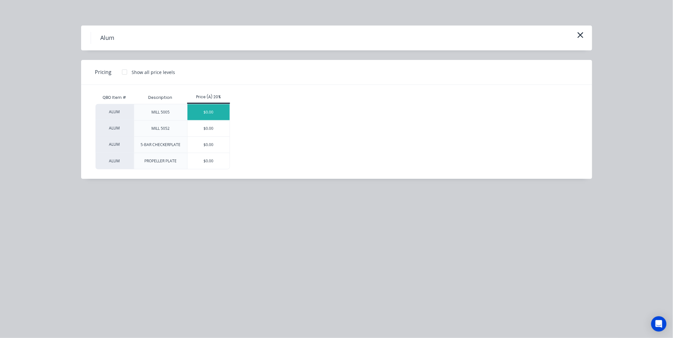 The height and width of the screenshot is (338, 673). Describe the element at coordinates (208, 97) in the screenshot. I see `div: Price (A) 20%` at that location.